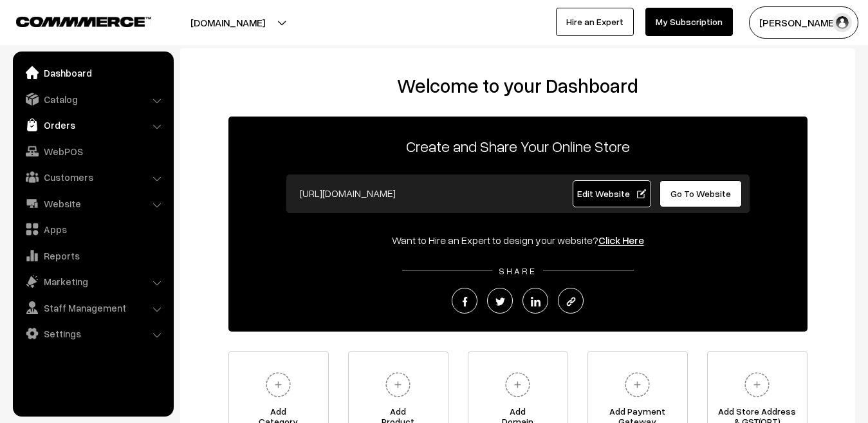 The width and height of the screenshot is (868, 423). Describe the element at coordinates (84, 21) in the screenshot. I see `img: COMMMERCE` at that location.